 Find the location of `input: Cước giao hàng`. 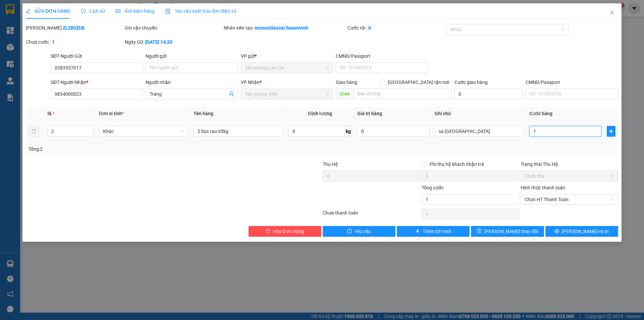

input: Cước giao hàng is located at coordinates (488, 94).